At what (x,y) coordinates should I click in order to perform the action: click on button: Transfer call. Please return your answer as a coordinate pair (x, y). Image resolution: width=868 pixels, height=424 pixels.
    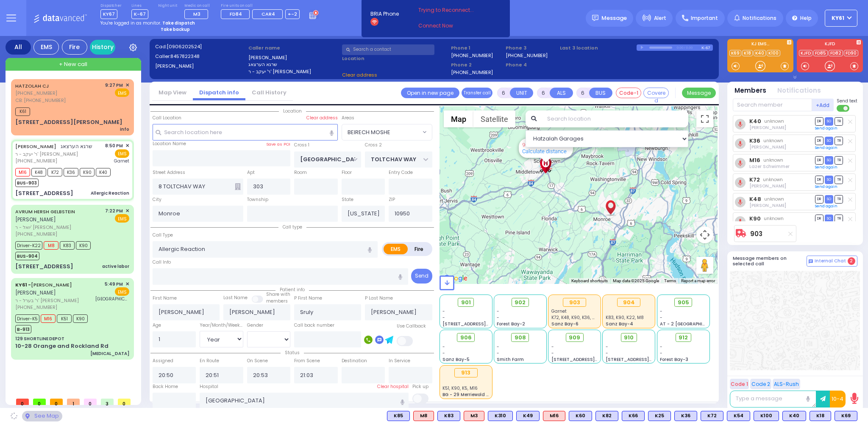
    Looking at the image, I should click on (477, 93).